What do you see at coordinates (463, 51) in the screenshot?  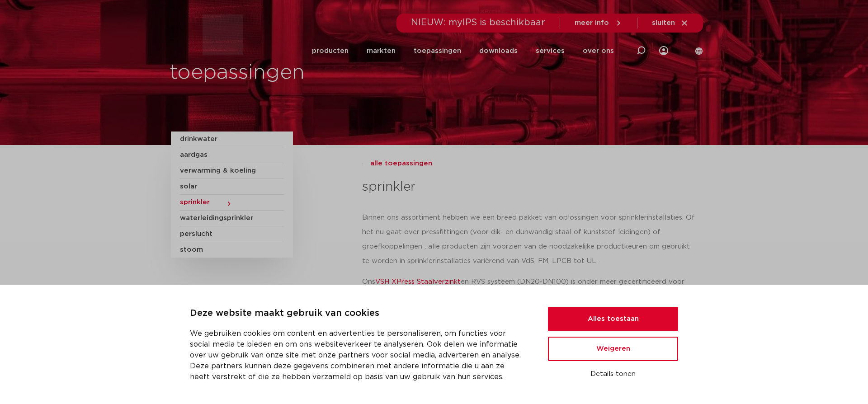 I see `nav: Menu` at bounding box center [463, 51].